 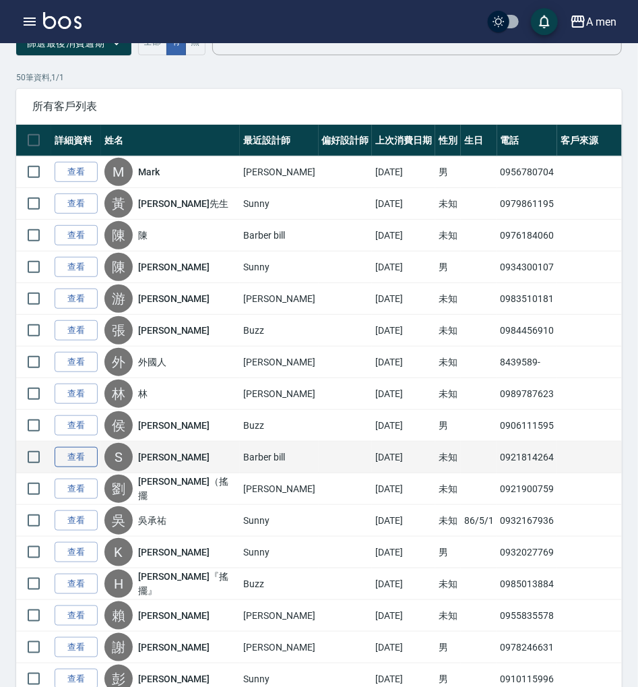 I want to click on button: save, so click(x=544, y=22).